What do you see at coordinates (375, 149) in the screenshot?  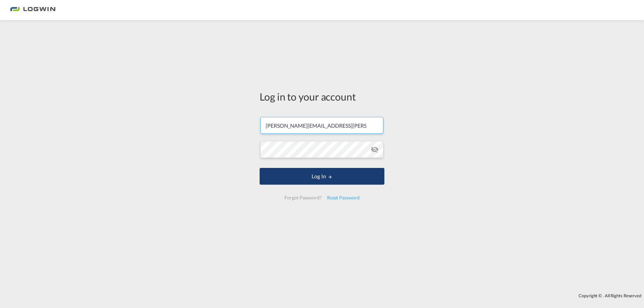 I see `md-icon: icon-eye-off` at bounding box center [375, 149].